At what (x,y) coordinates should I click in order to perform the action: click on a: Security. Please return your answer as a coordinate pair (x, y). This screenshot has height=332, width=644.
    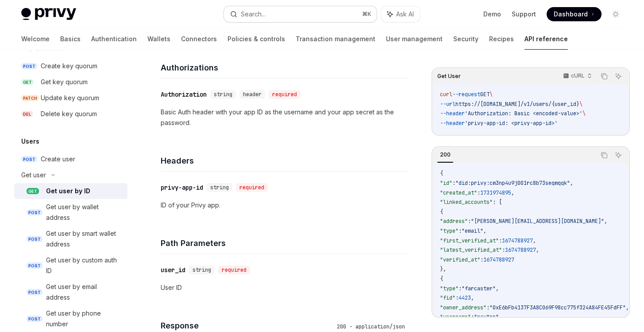
    Looking at the image, I should click on (466, 39).